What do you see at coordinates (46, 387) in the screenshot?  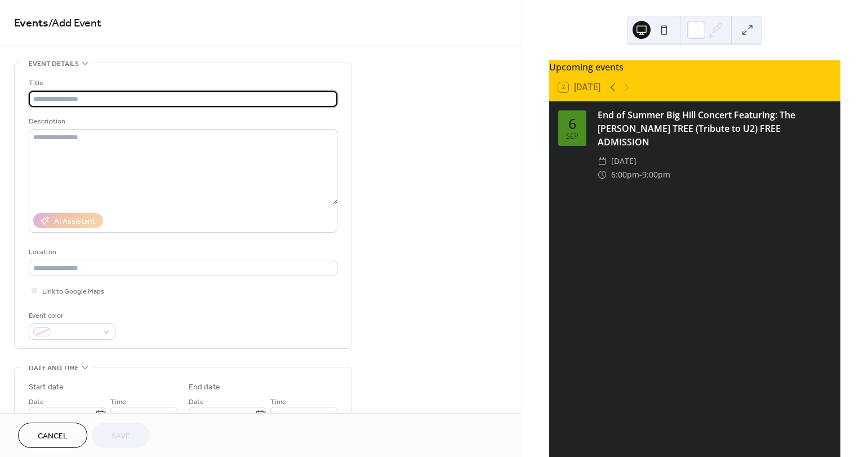 I see `div: Start date` at bounding box center [46, 387].